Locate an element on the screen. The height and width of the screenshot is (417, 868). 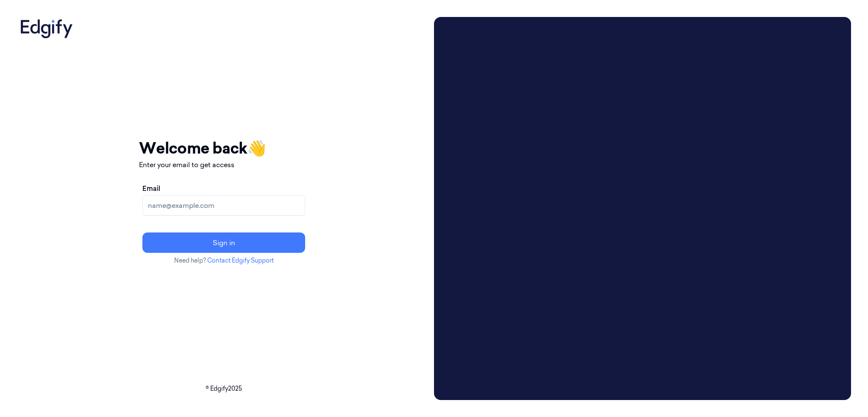
label: Email is located at coordinates (151, 188).